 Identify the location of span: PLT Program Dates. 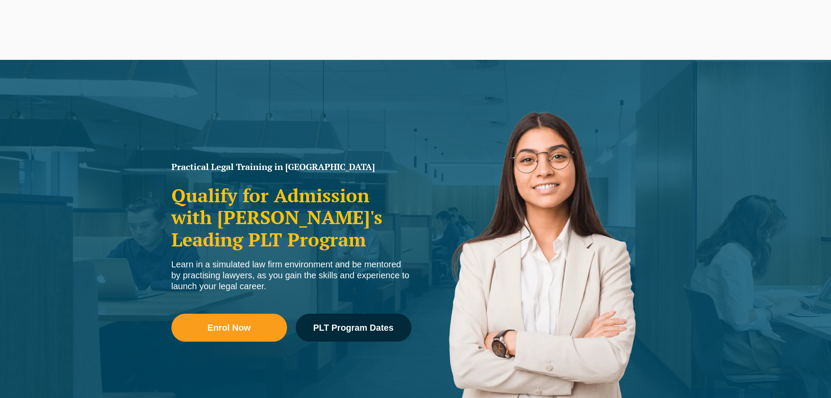
(354, 327).